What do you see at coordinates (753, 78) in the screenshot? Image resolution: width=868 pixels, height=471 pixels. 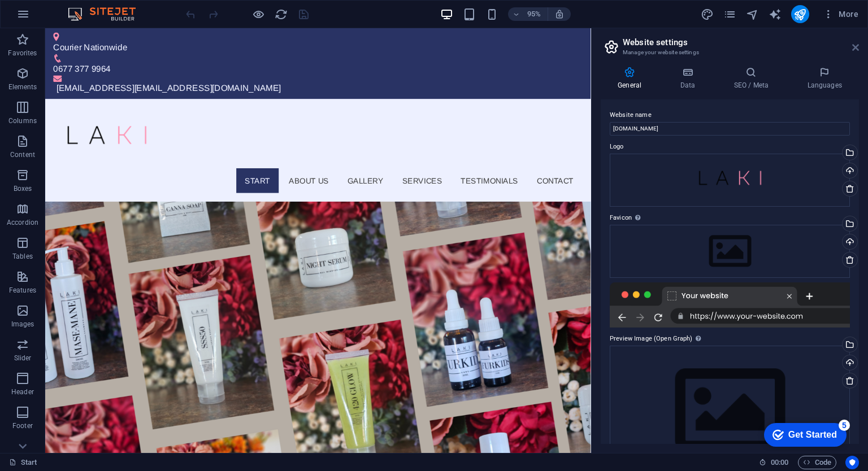 I see `h4: SEO / Meta` at bounding box center [753, 78].